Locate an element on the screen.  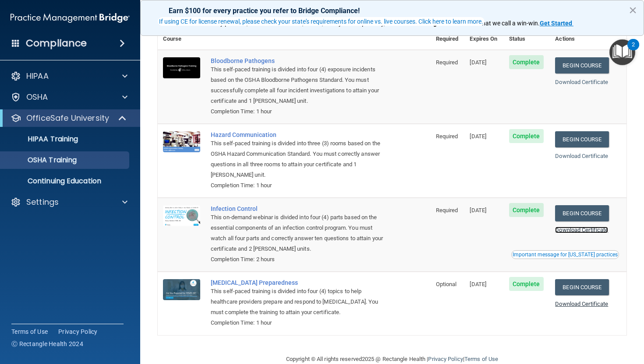
div: This self-paced training is divided into four (4) topics to help healthcare providers prepare and... is located at coordinates (299, 302).